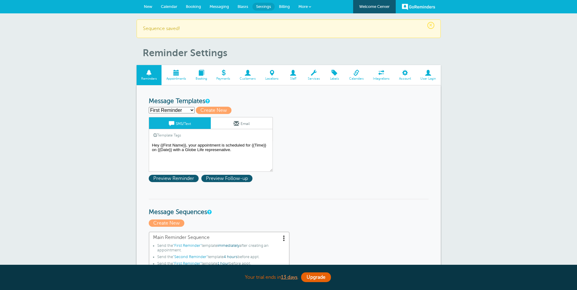  What do you see at coordinates (229, 246) in the screenshot?
I see `span: immediately` at bounding box center [229, 246].